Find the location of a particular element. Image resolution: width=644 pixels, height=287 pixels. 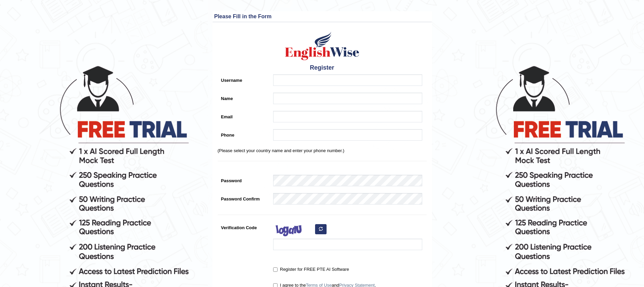

h4: Register is located at coordinates (322, 68).